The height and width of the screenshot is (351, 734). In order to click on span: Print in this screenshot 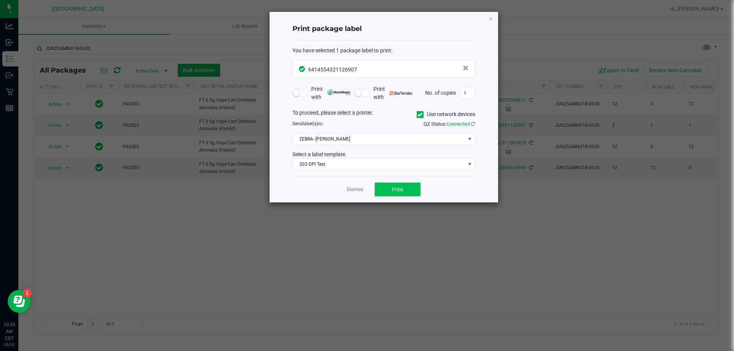, I will do `click(398, 190)`.